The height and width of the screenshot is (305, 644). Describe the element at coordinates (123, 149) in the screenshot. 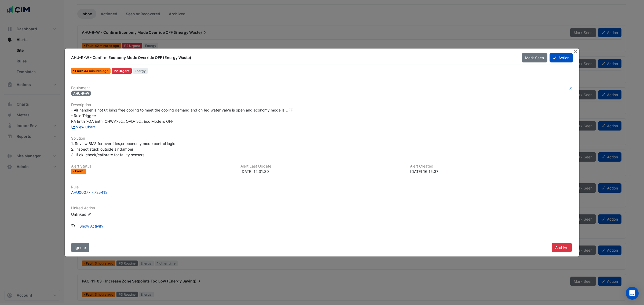

I see `span: 1. Review BMS for overrides,or economy mode control logic 2. Inspect stuck outside air damper 3. ...` at that location.